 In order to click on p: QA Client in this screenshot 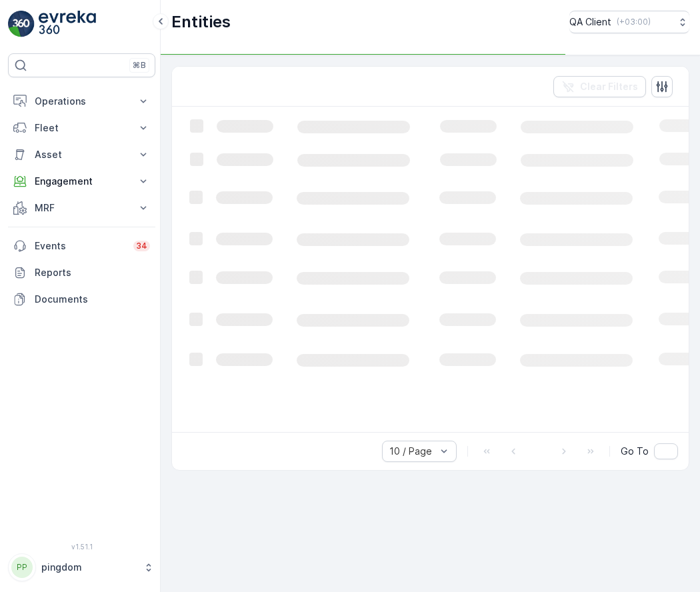, I will do `click(590, 22)`.